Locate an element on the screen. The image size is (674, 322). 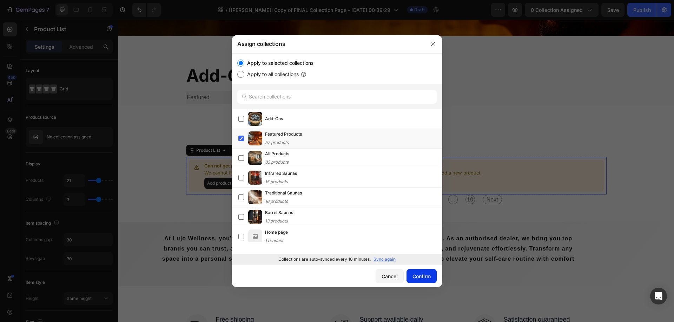
input: Search collections is located at coordinates (337, 97).